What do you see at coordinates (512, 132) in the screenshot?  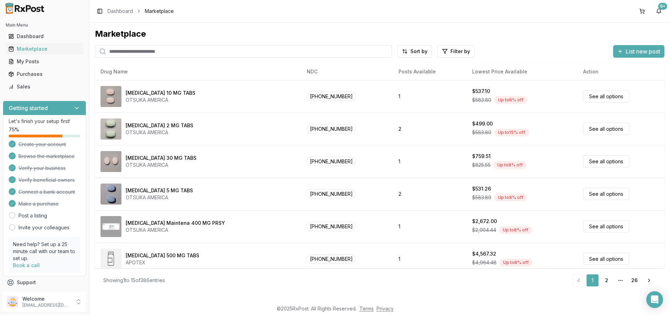 I see `div: Up to 15 % off` at bounding box center [512, 132].